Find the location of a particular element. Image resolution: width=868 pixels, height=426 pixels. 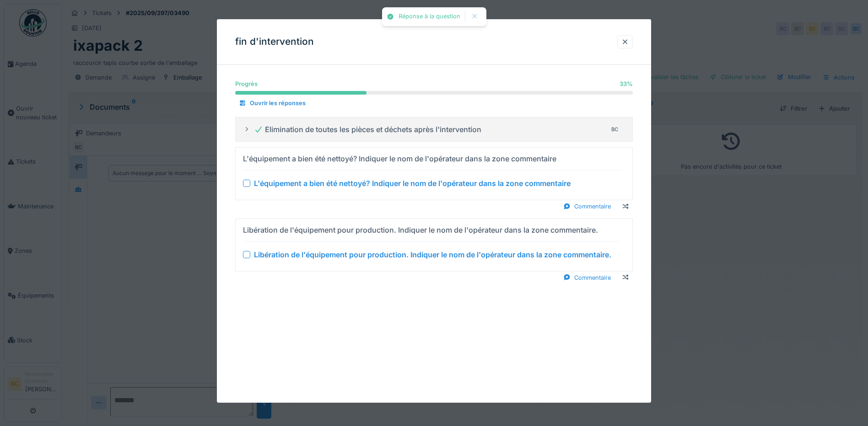

div: Réponse à la question is located at coordinates (429, 16).